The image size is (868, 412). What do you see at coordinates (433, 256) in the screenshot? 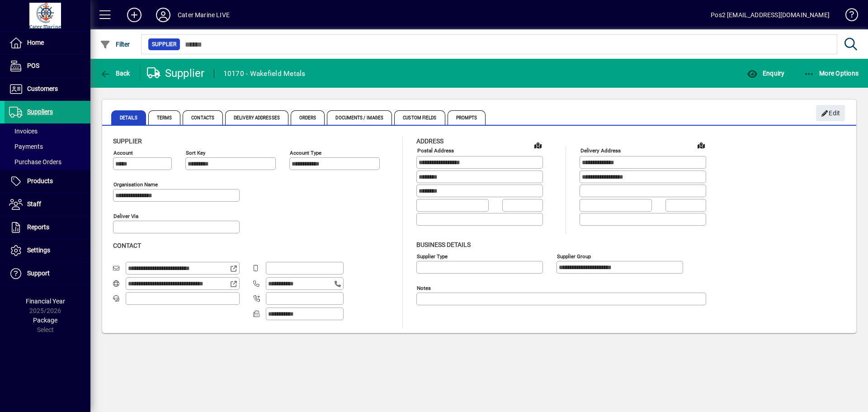
I see `mat-label: Supplier type` at bounding box center [433, 256].